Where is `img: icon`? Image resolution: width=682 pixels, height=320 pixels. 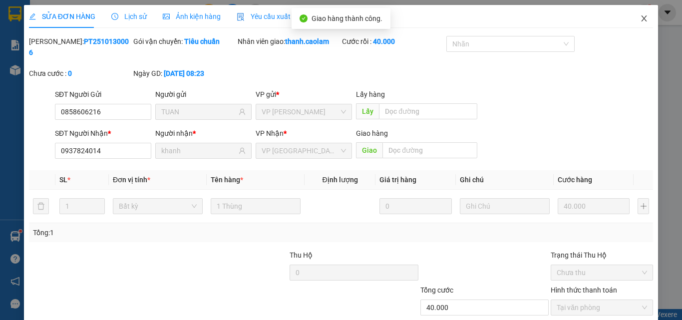 img: icon is located at coordinates (241, 17).